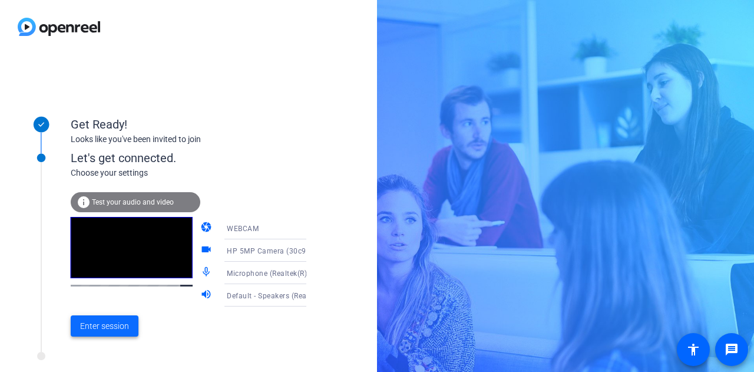 The image size is (754, 372). What do you see at coordinates (104, 326) in the screenshot?
I see `button: Enter session` at bounding box center [104, 326].